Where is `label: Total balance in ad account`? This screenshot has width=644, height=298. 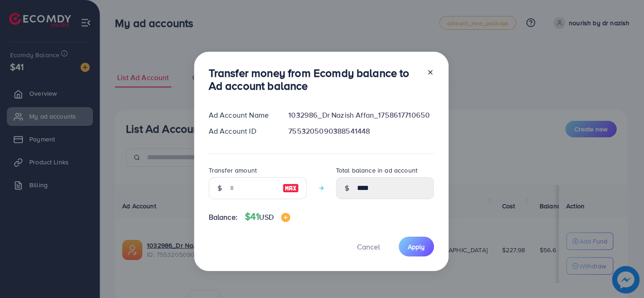 label: Total balance in ad account is located at coordinates (377, 170).